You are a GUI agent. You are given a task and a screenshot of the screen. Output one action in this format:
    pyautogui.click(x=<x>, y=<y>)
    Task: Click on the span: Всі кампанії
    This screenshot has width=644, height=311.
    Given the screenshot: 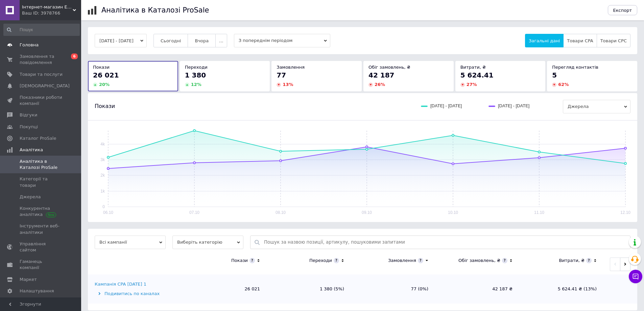 What is the action you would take?
    pyautogui.click(x=130, y=242)
    